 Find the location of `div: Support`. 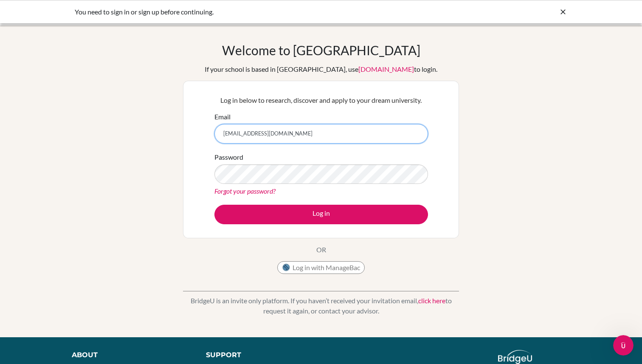

div: Support is located at coordinates (259, 355).